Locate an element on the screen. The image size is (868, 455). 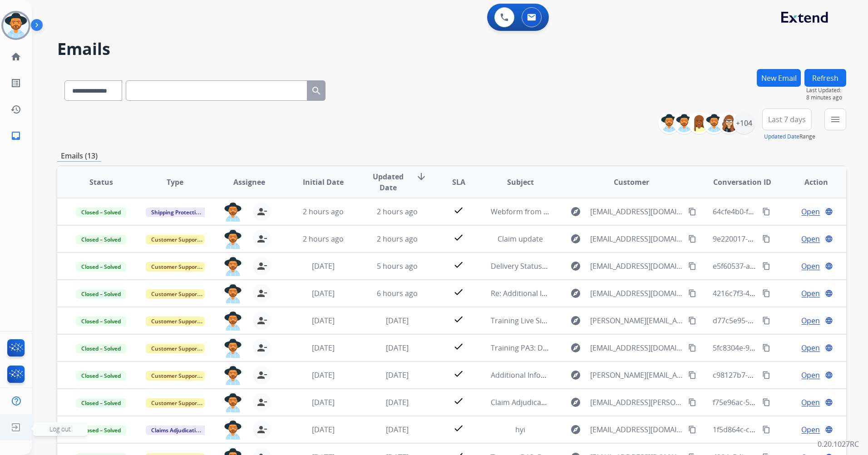
p: 0.20.1027RC is located at coordinates (838, 444).